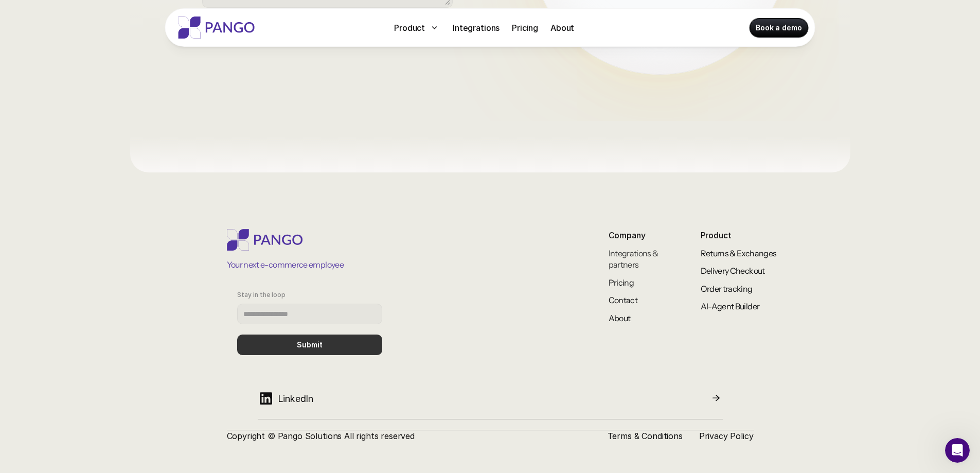  I want to click on a: Terms & Conditions, so click(645, 436).